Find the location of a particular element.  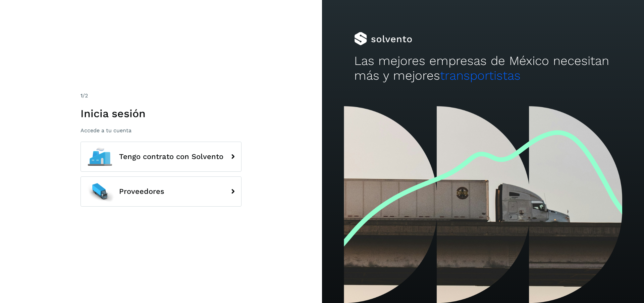

div: /2 is located at coordinates (161, 96).